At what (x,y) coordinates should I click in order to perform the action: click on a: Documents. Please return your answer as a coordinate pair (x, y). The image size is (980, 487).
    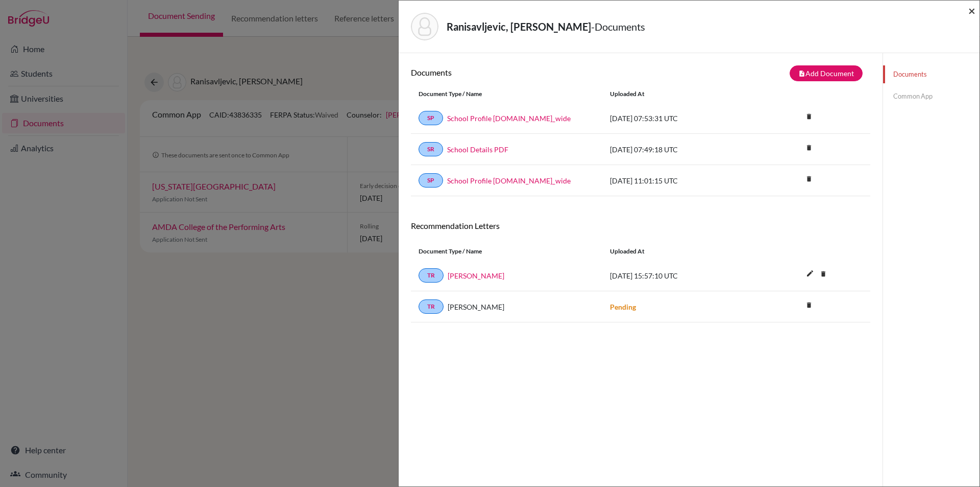
    Looking at the image, I should click on (930, 74).